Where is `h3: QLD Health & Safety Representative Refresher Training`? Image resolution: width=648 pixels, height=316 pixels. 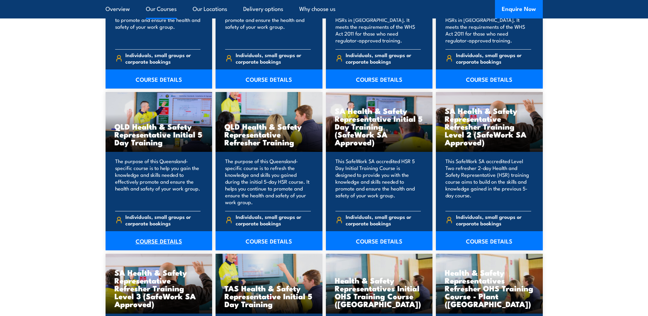
h3: QLD Health & Safety Representative Refresher Training is located at coordinates (269, 134).